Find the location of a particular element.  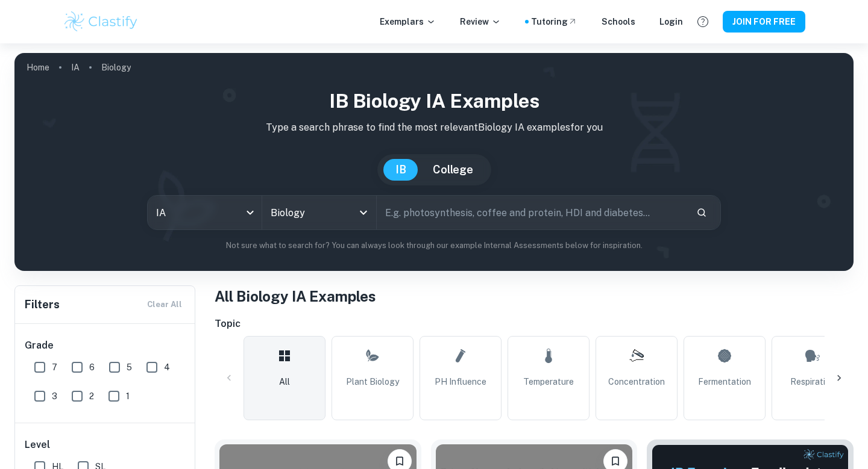

img: Clastify logo is located at coordinates (101, 22).